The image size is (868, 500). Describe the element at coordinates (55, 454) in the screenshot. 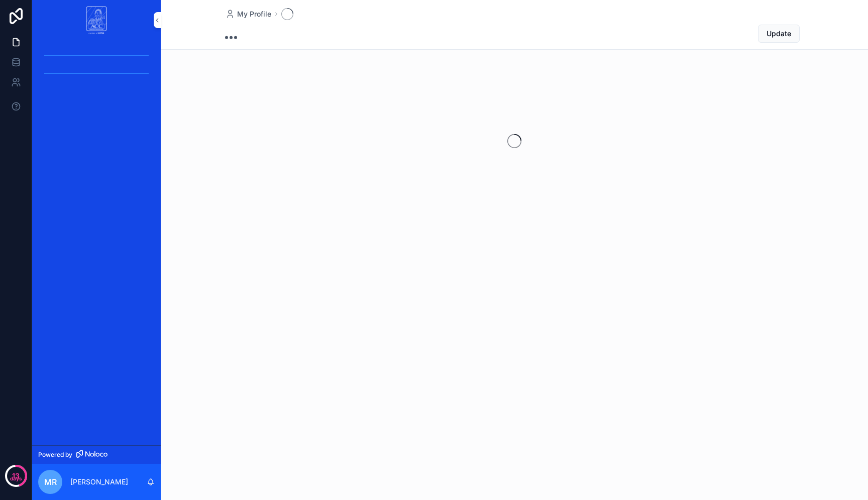

I see `span: Powered by` at that location.